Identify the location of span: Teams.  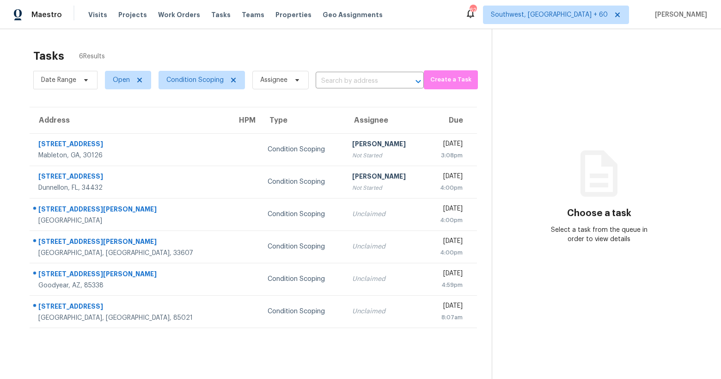
(253, 15).